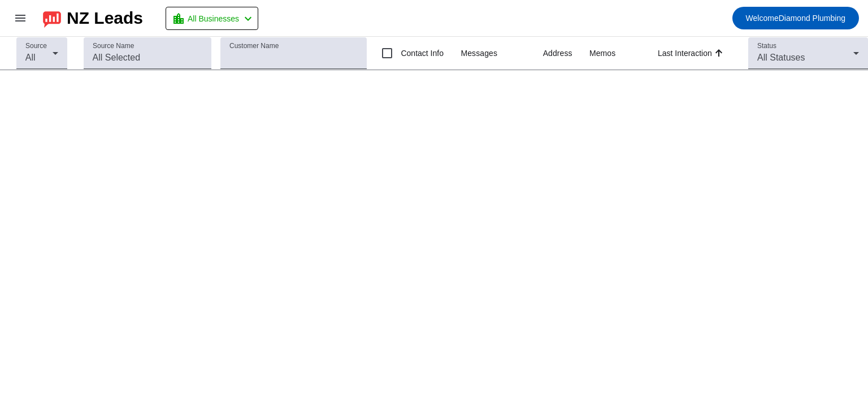 The width and height of the screenshot is (868, 413). Describe the element at coordinates (254, 46) in the screenshot. I see `mat-label: Customer Name` at that location.